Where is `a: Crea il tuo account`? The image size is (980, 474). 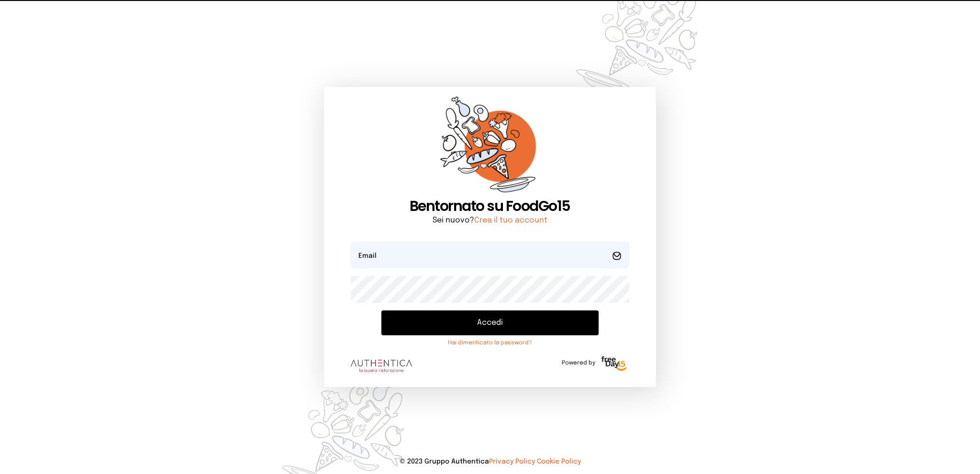
a: Crea il tuo account is located at coordinates (511, 220).